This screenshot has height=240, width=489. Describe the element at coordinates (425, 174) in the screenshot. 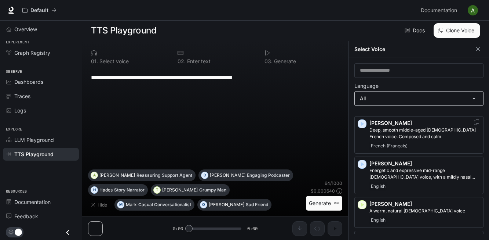

I see `p: Energetic and expressive mid-range male voice, with a mildly nasal quality` at that location.